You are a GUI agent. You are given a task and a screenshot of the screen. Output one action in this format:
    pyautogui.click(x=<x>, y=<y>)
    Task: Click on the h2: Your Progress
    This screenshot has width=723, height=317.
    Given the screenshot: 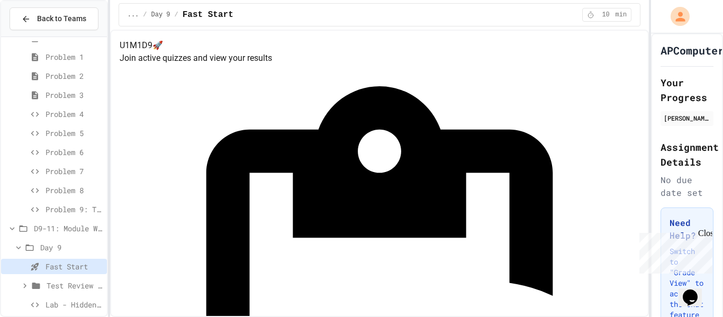 What is the action you would take?
    pyautogui.click(x=687, y=90)
    